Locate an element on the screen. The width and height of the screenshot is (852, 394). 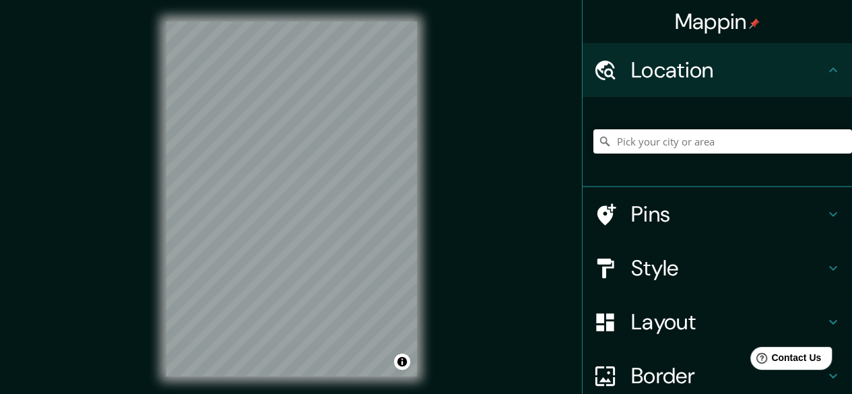
div: Layout is located at coordinates (717, 322).